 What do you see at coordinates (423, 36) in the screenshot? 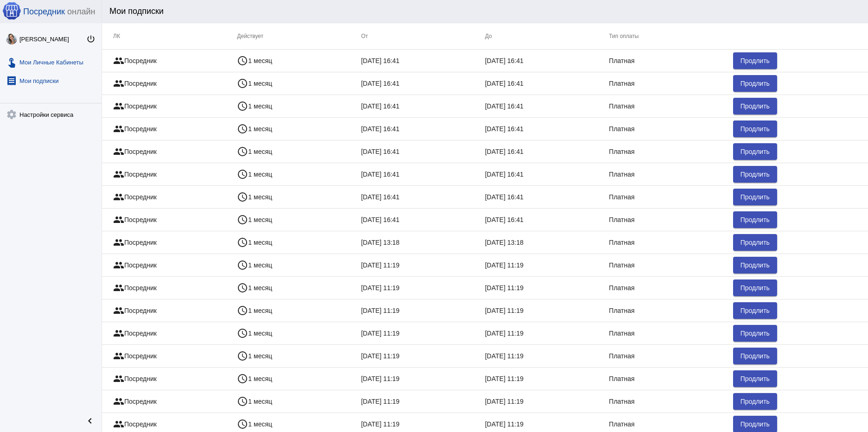
I see `mat-header-cell: От` at bounding box center [423, 36].